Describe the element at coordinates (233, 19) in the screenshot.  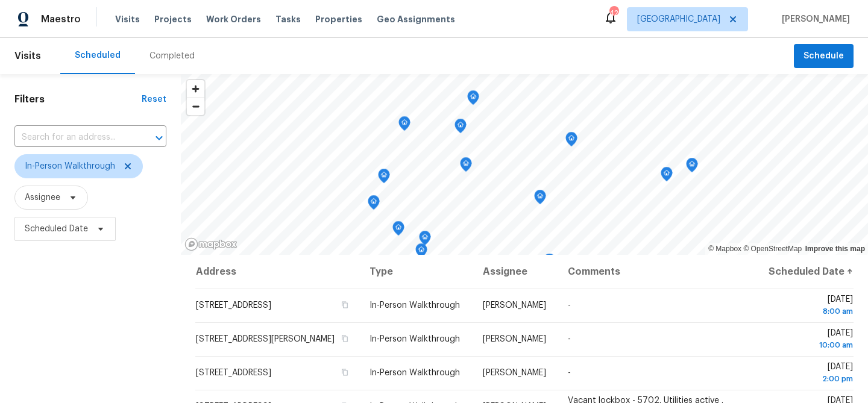
I see `span: Work Orders` at that location.